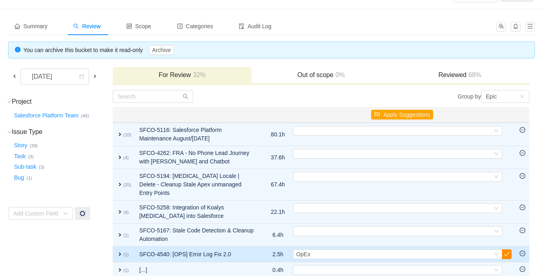 This screenshot has height=276, width=543. What do you see at coordinates (129, 26) in the screenshot?
I see `i: icon: control` at bounding box center [129, 26].